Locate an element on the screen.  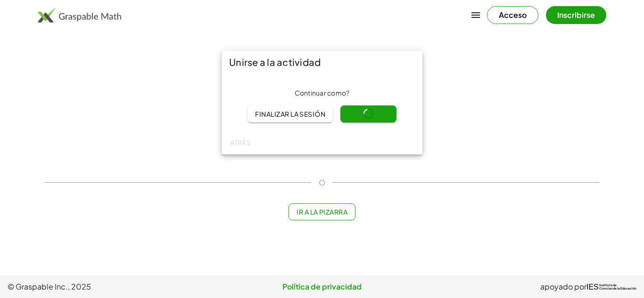
font: Acceso is located at coordinates (513, 14).